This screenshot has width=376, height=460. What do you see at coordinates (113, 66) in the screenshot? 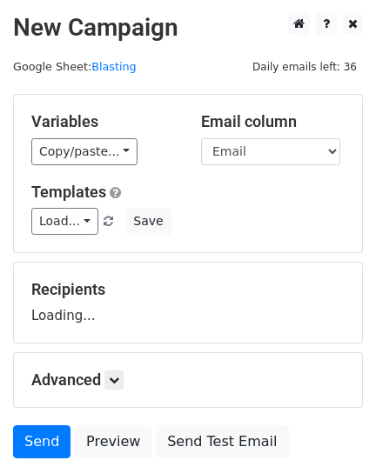
I see `a: Blasting` at bounding box center [113, 66].